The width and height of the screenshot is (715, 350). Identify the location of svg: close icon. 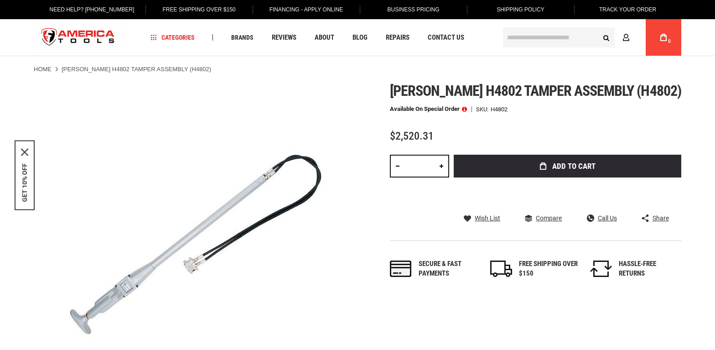
(25, 152).